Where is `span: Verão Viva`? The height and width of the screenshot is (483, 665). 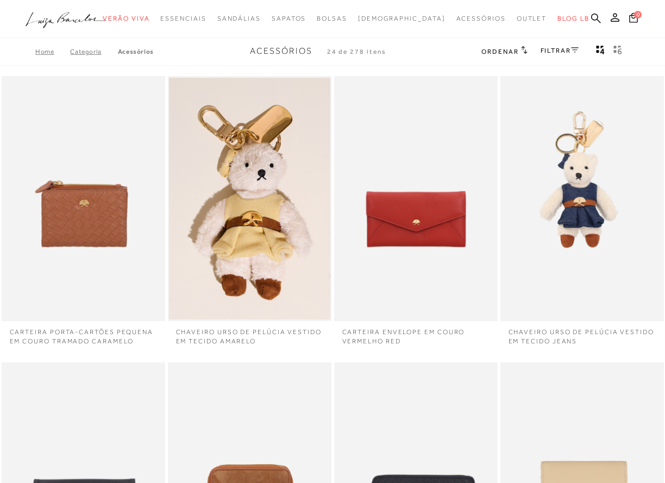 span: Verão Viva is located at coordinates (126, 18).